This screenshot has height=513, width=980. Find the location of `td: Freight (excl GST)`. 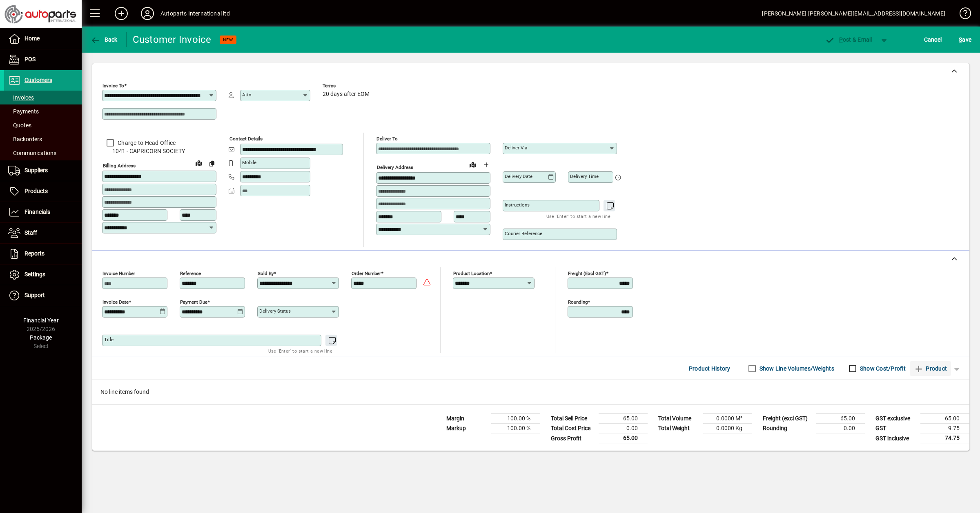

td: Freight (excl GST) is located at coordinates (788, 419).